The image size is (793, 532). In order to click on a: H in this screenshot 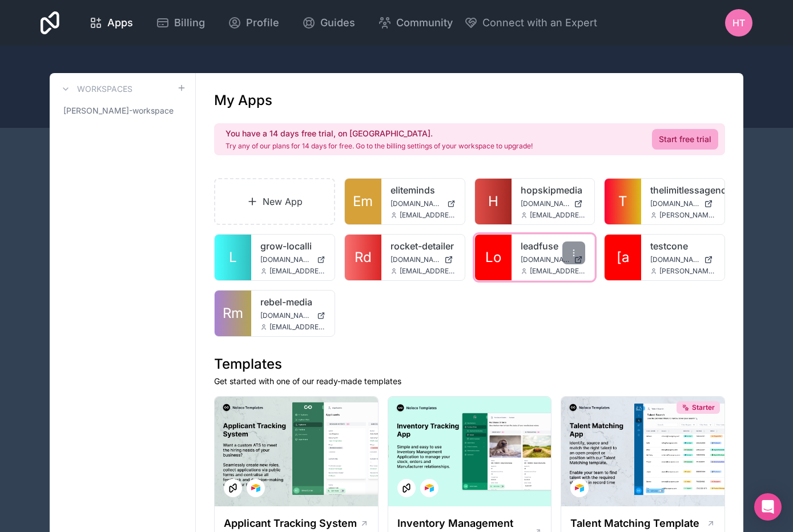, I will do `click(493, 201)`.